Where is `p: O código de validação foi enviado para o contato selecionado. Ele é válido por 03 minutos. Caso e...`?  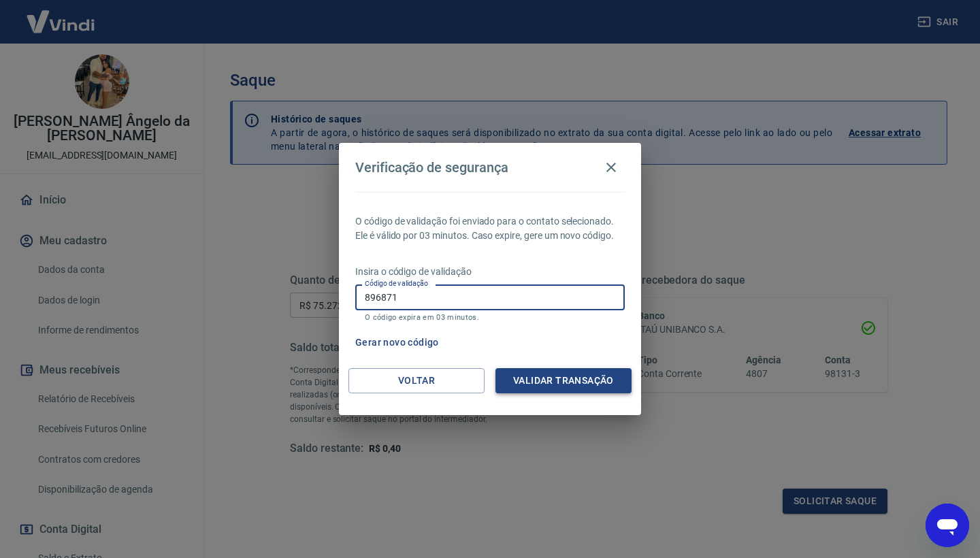 p: O código de validação foi enviado para o contato selecionado. Ele é válido por 03 minutos. Caso e... is located at coordinates (490, 229).